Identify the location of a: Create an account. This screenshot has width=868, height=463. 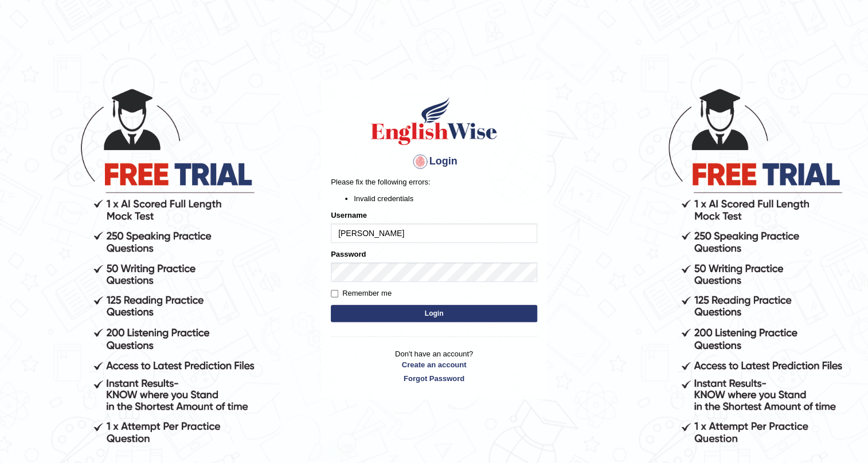
(434, 365).